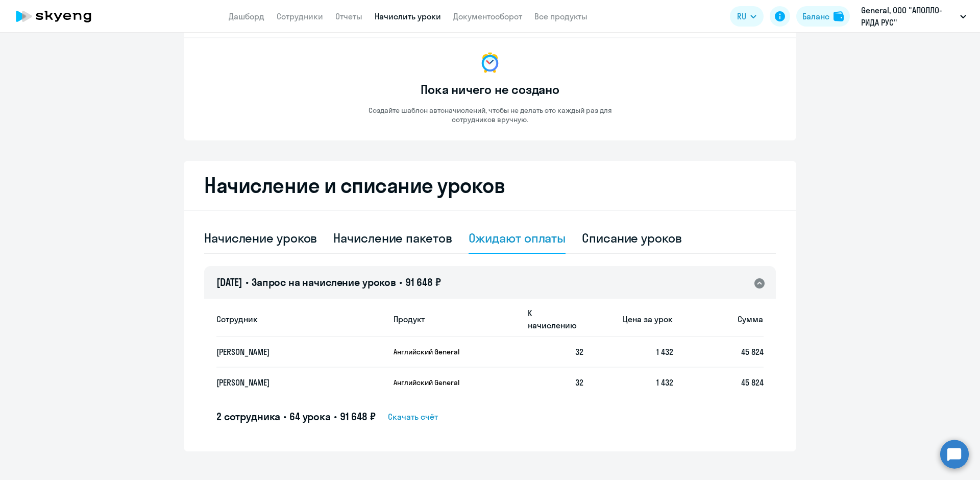 The width and height of the screenshot is (980, 480). Describe the element at coordinates (490, 63) in the screenshot. I see `img: no-data` at that location.